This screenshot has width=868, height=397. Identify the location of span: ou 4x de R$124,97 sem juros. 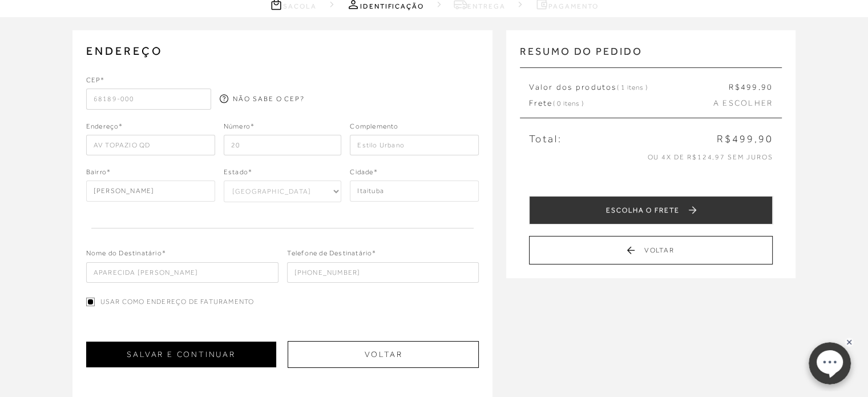
(710, 157).